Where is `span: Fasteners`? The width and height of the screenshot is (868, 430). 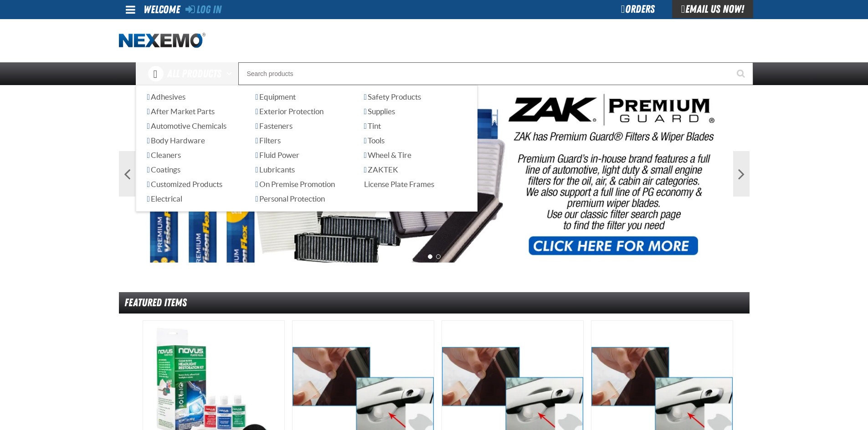 span: Fasteners is located at coordinates (274, 126).